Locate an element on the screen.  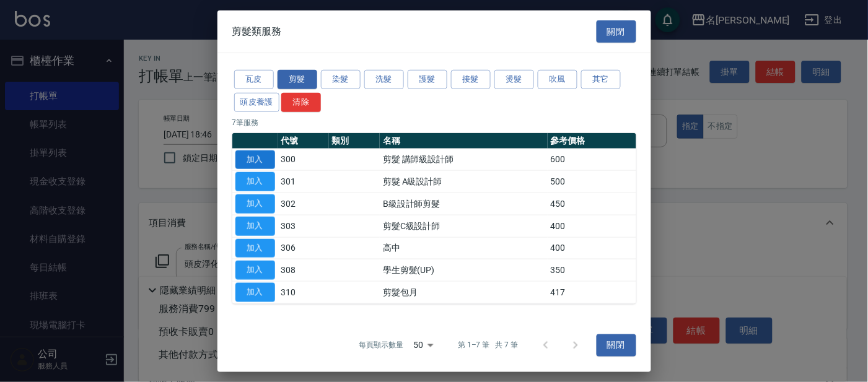
button: 接髮 is located at coordinates (471, 79).